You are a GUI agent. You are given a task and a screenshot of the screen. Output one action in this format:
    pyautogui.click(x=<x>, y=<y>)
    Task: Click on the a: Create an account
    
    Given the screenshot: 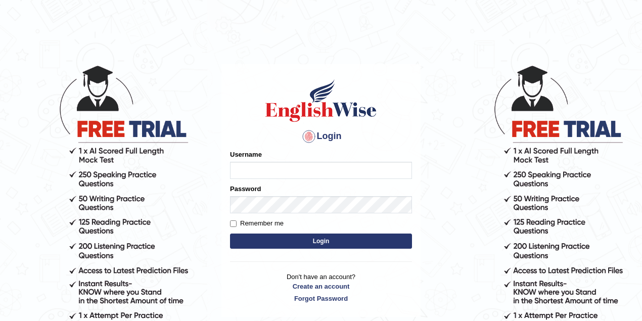 What is the action you would take?
    pyautogui.click(x=321, y=286)
    